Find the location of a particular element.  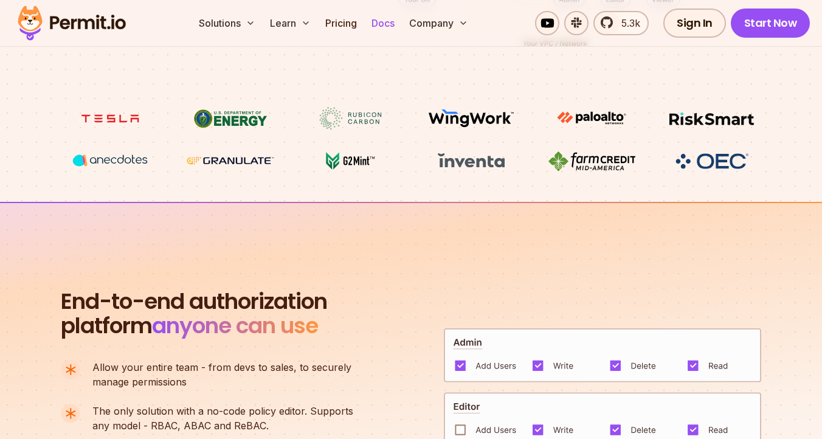

a: 5.3k is located at coordinates (621, 23).